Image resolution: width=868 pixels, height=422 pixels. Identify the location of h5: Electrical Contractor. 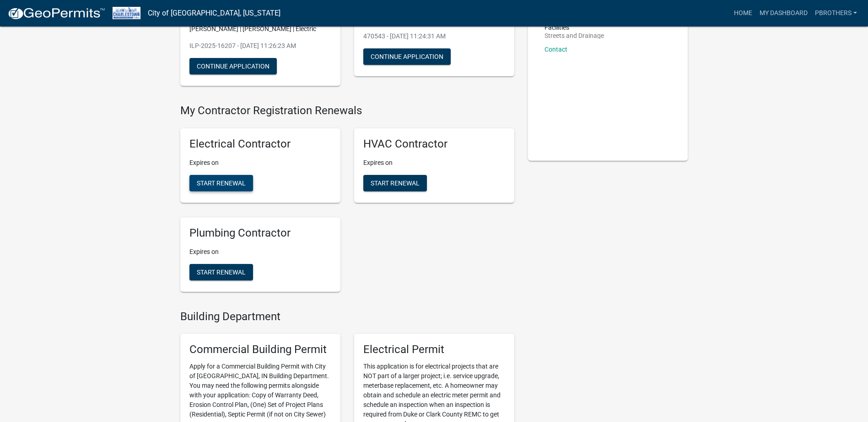
(260, 144).